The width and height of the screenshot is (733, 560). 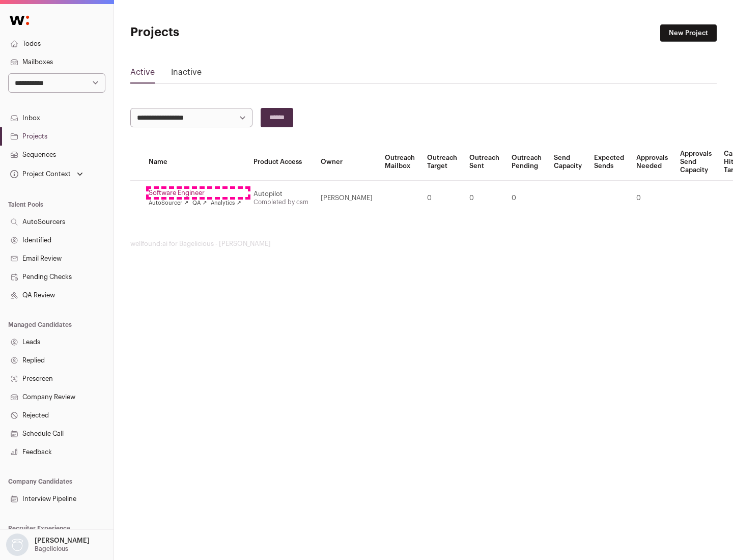 I want to click on img: nopic.png, so click(x=17, y=545).